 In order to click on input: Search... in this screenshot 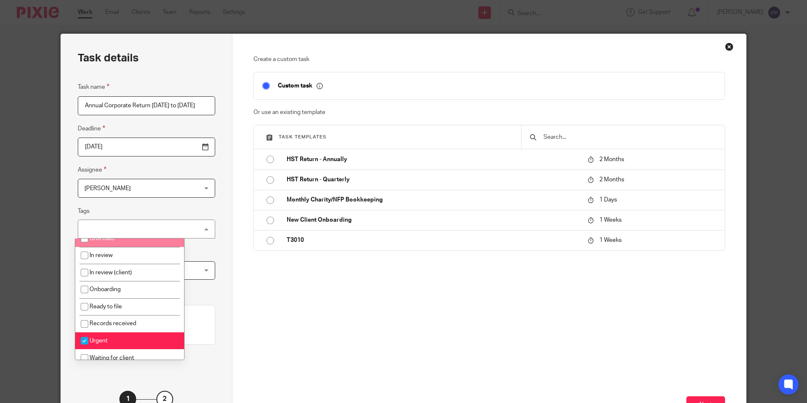, I will do `click(629, 137)`.